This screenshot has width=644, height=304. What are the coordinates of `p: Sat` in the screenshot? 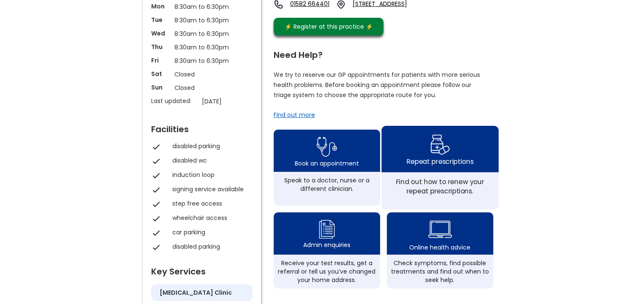 It's located at (160, 74).